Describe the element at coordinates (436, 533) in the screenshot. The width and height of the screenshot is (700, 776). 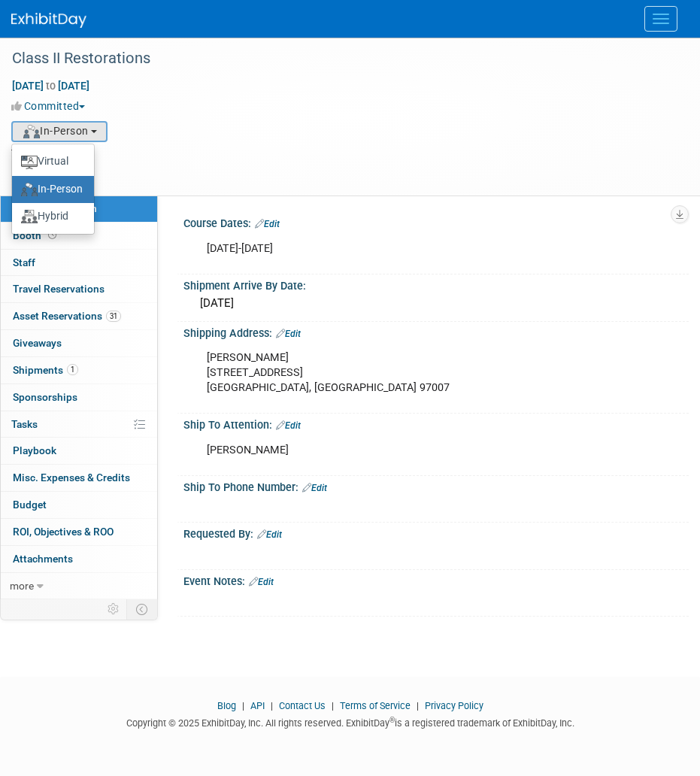
I see `div: Requested By:` at that location.